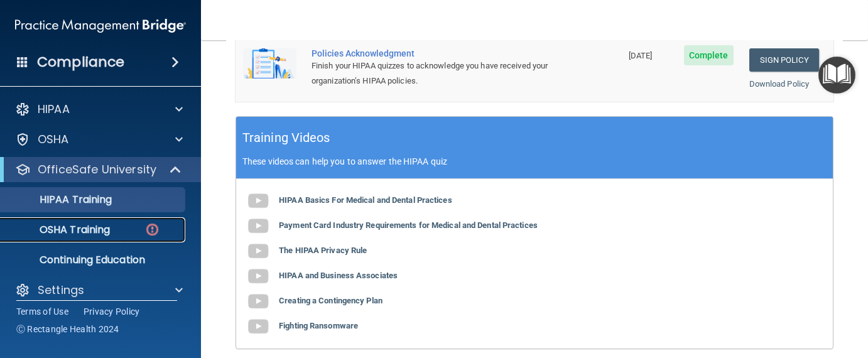  Describe the element at coordinates (80, 63) in the screenshot. I see `h4: Compliance` at that location.